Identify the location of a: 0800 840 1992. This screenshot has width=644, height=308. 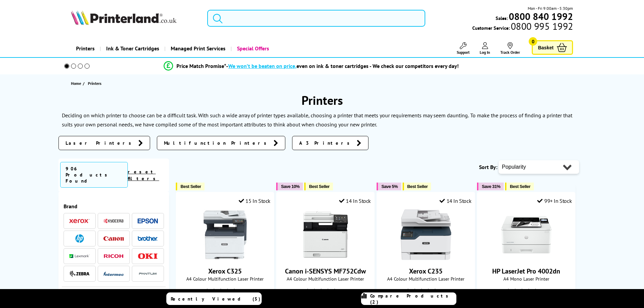
(540, 16).